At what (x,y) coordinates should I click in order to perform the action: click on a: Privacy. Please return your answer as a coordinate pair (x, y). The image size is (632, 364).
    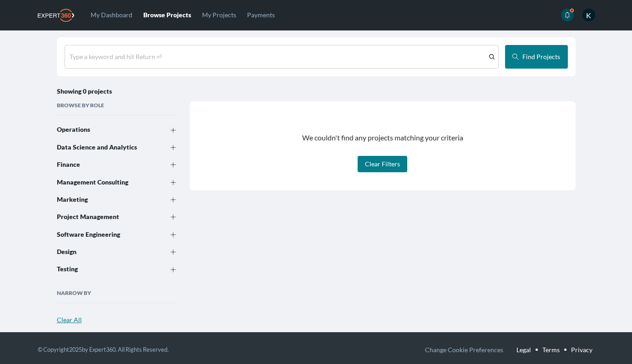
    Looking at the image, I should click on (581, 350).